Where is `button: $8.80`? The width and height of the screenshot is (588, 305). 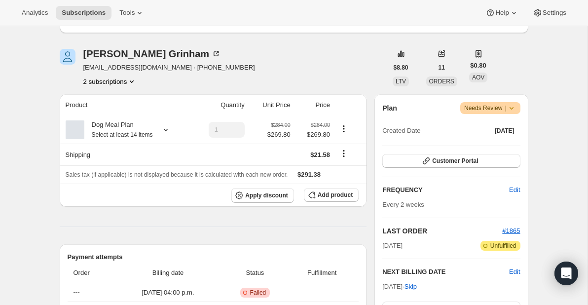 button: $8.80 is located at coordinates (401, 68).